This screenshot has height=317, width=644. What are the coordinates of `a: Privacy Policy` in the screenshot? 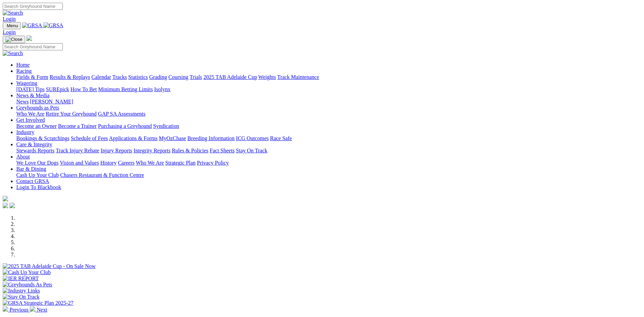 It's located at (213, 162).